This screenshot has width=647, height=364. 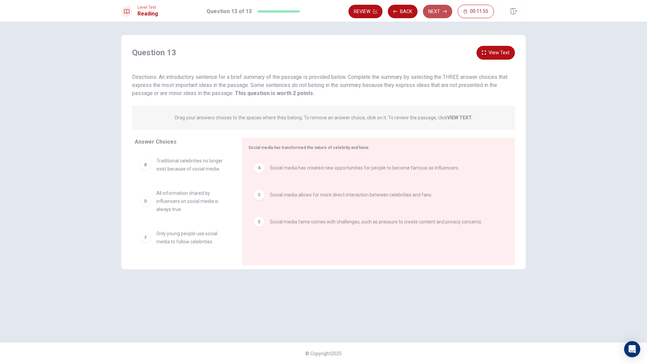 What do you see at coordinates (192, 238) in the screenshot?
I see `span: Only young people use social media to follow celebrities.` at bounding box center [192, 238].